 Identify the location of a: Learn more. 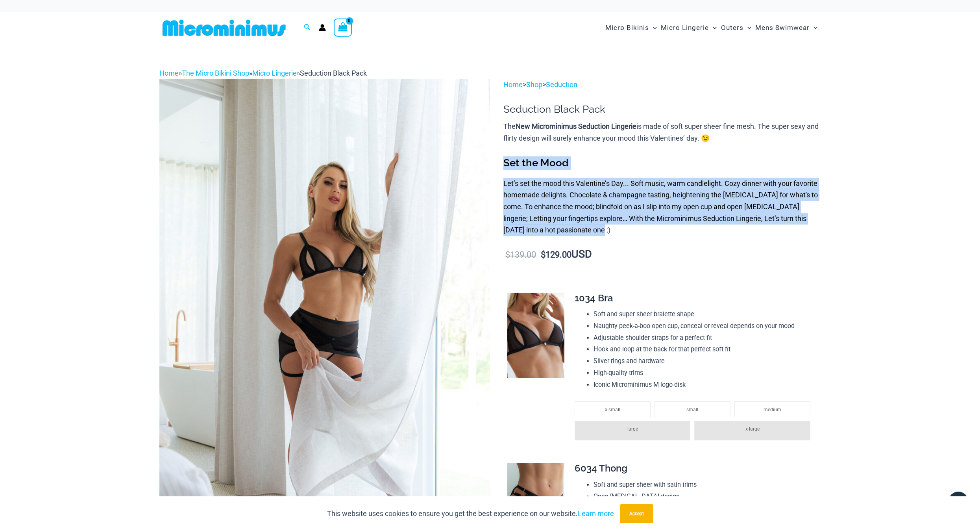
(596, 513).